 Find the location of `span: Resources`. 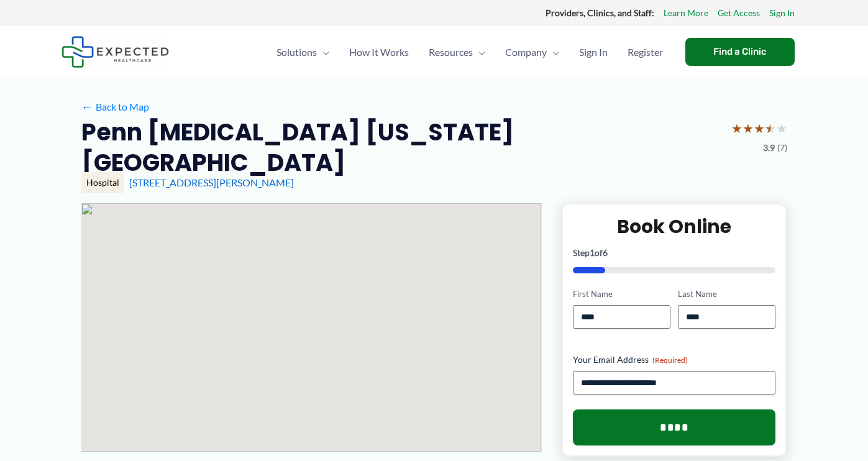

span: Resources is located at coordinates (451, 52).